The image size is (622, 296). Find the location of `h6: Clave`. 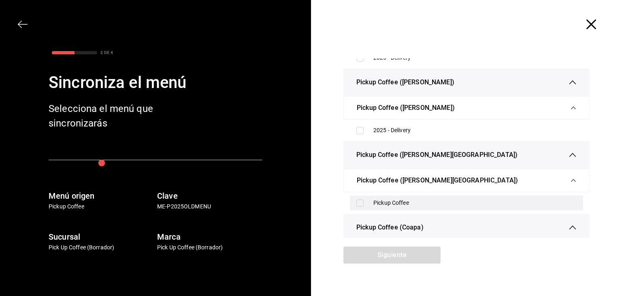

h6: Clave is located at coordinates (210, 196).